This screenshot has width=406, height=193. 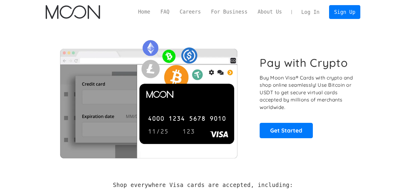 What do you see at coordinates (286, 130) in the screenshot?
I see `a: Get Started` at bounding box center [286, 130].